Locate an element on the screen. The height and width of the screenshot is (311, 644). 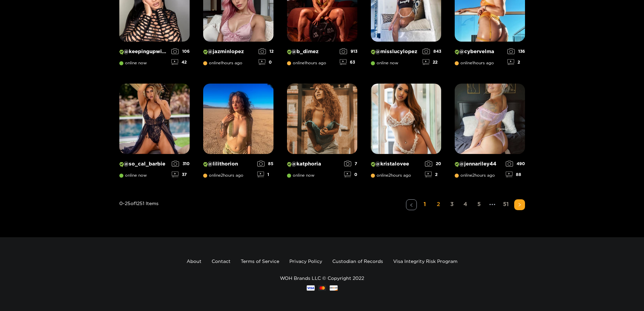
a: Custodian of Records is located at coordinates (358, 261).